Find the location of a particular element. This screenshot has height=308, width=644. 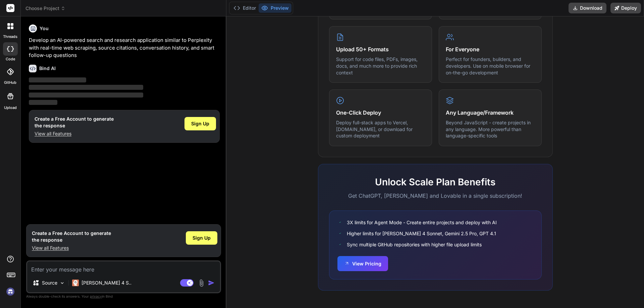

p: Always double-check its answers. Your in Bind is located at coordinates (124, 296).